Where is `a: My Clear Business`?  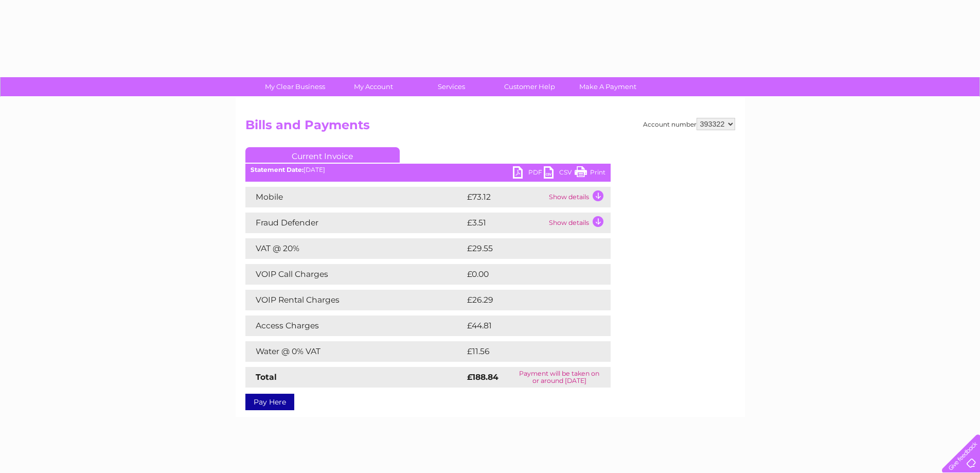 a: My Clear Business is located at coordinates (295, 86).